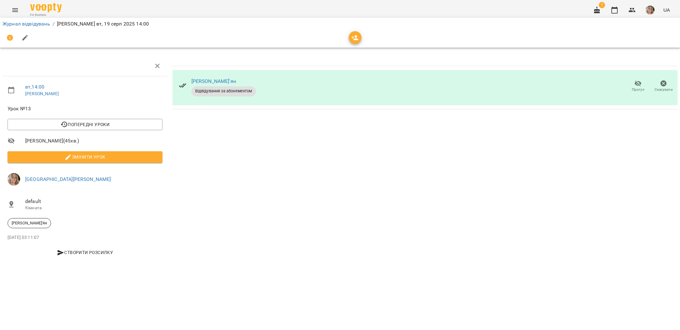 The height and width of the screenshot is (330, 680). I want to click on button: Скасувати, so click(664, 86).